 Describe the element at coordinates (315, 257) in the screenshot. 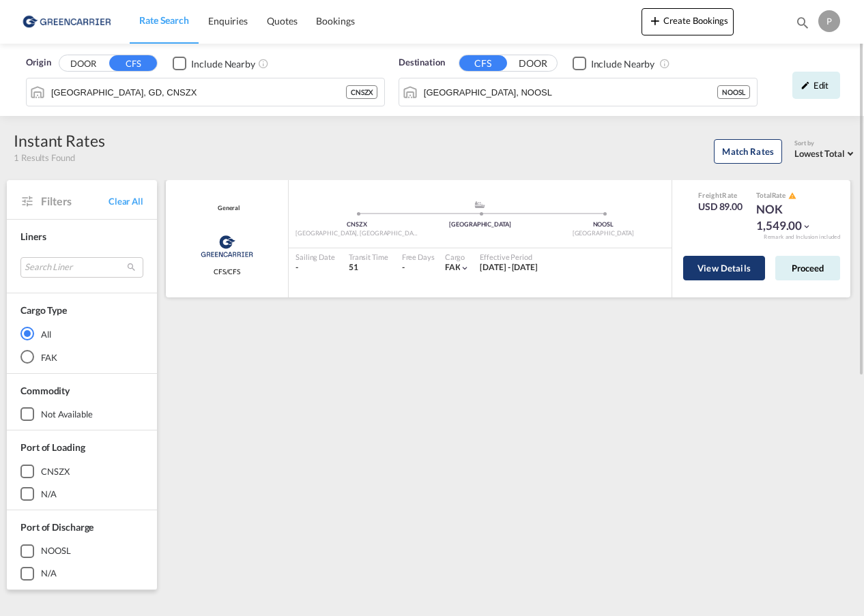

I see `div: Sailing Date` at that location.